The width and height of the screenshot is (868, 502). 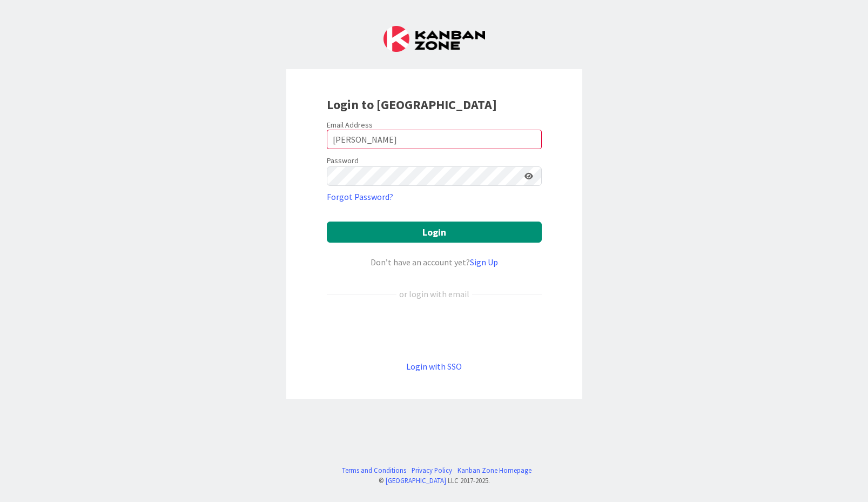 What do you see at coordinates (434, 232) in the screenshot?
I see `button: Login` at bounding box center [434, 232].